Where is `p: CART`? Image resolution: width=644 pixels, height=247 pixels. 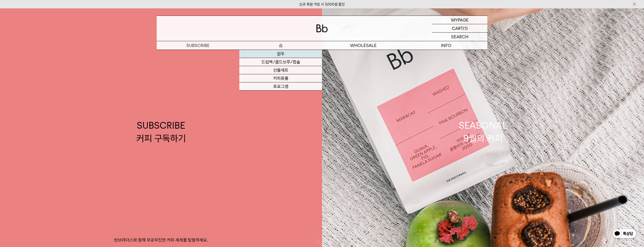 p: CART is located at coordinates (457, 28).